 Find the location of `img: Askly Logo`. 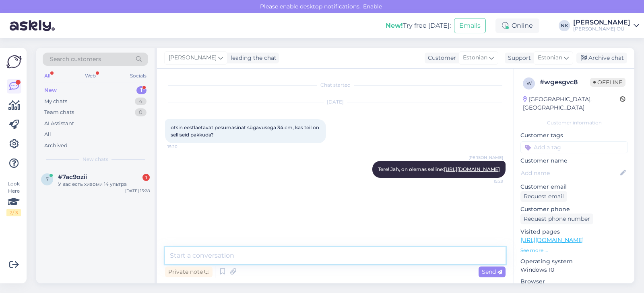

img: Askly Logo is located at coordinates (14, 62).